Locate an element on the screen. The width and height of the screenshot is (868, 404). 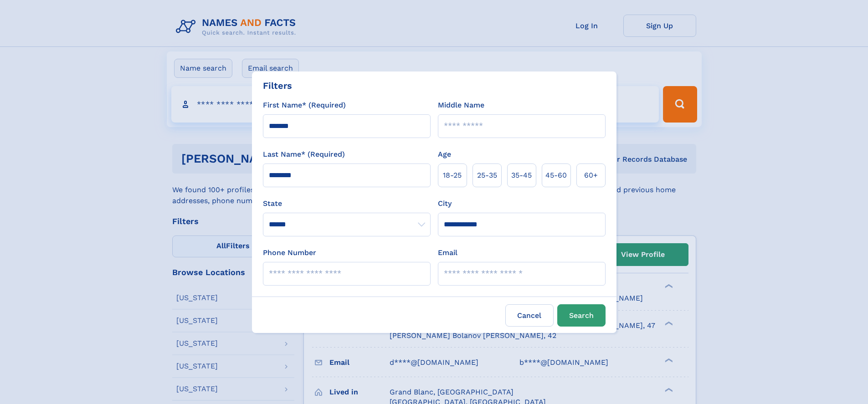
span: 18‑25 is located at coordinates (452, 176).